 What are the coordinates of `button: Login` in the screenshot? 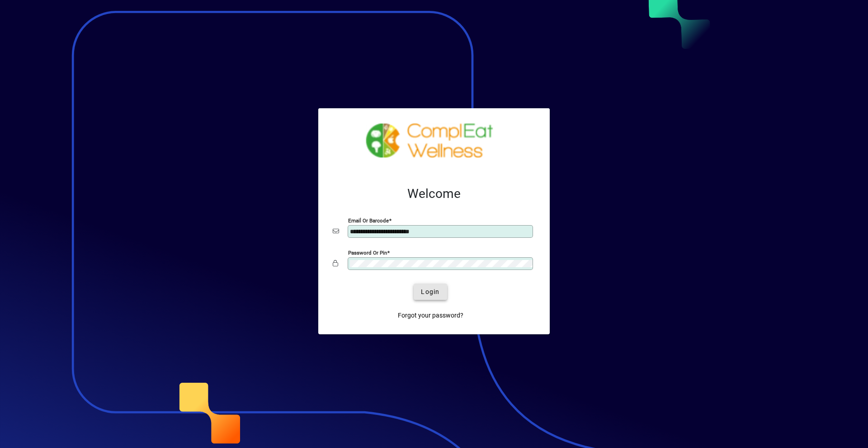 It's located at (430, 291).